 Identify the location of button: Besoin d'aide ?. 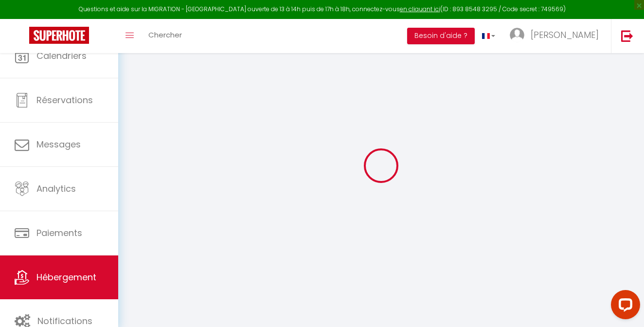
(441, 36).